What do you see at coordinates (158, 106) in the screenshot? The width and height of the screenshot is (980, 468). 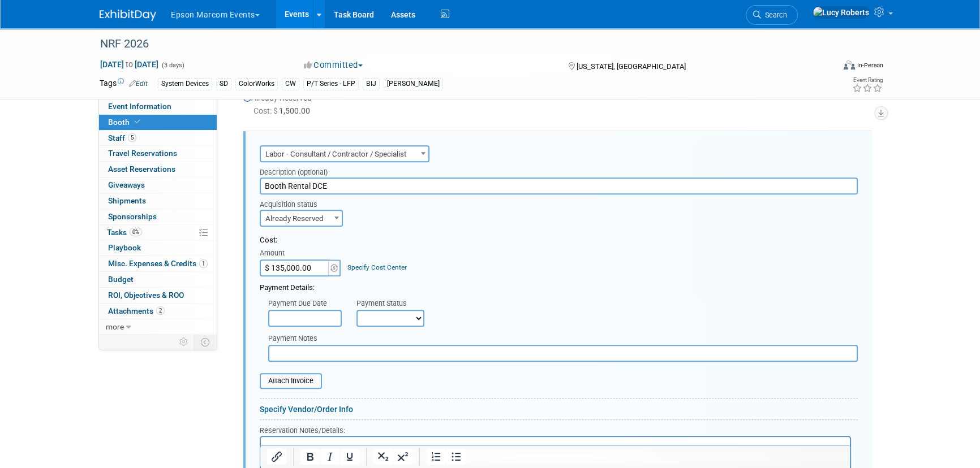 I see `a: Event Information` at bounding box center [158, 106].